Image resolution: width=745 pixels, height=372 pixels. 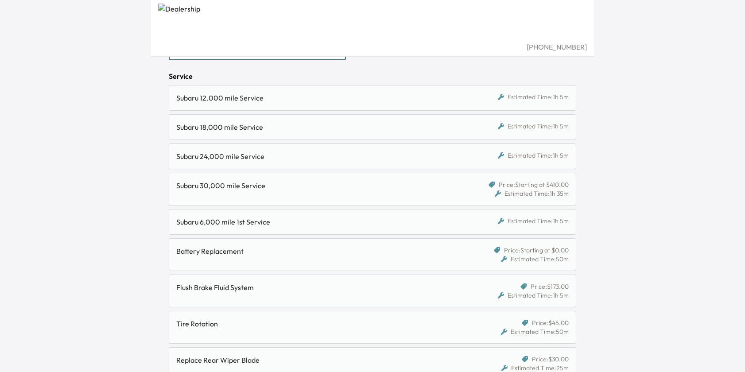 I want to click on span: Price: $173.00, so click(x=550, y=287).